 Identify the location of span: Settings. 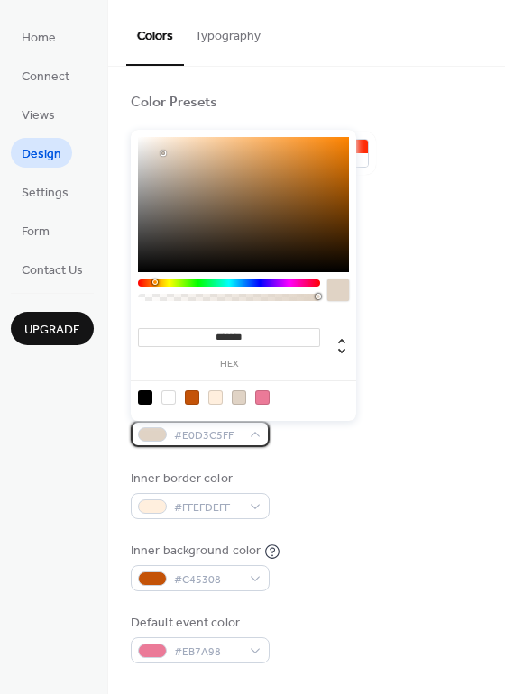
(45, 193).